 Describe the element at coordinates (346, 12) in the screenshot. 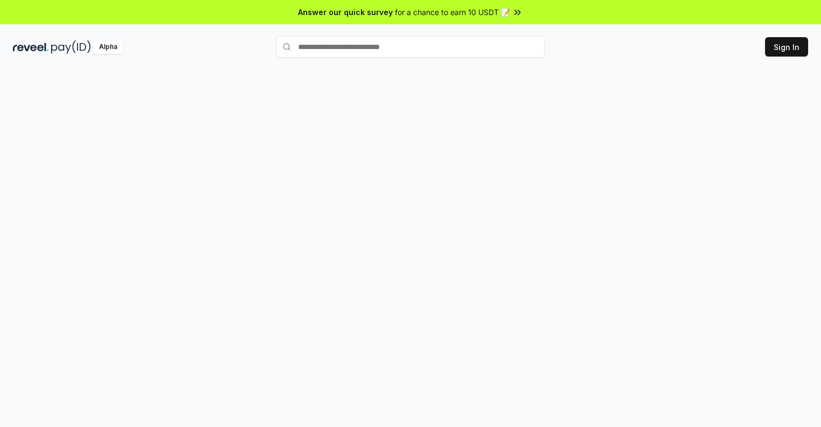

I see `span: Answer our quick survey` at that location.